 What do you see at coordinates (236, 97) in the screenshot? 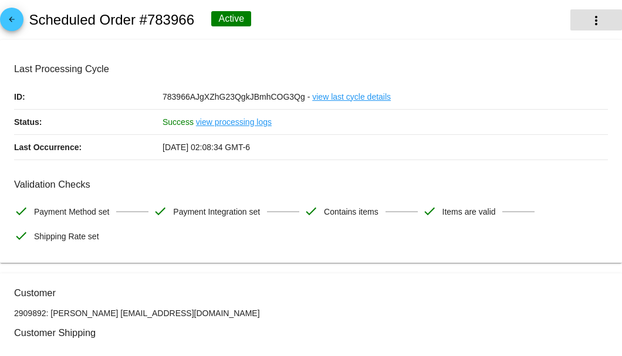
I see `span: 783966AJgXZhG23QgkJBmhCOG3Qg -` at bounding box center [236, 97].